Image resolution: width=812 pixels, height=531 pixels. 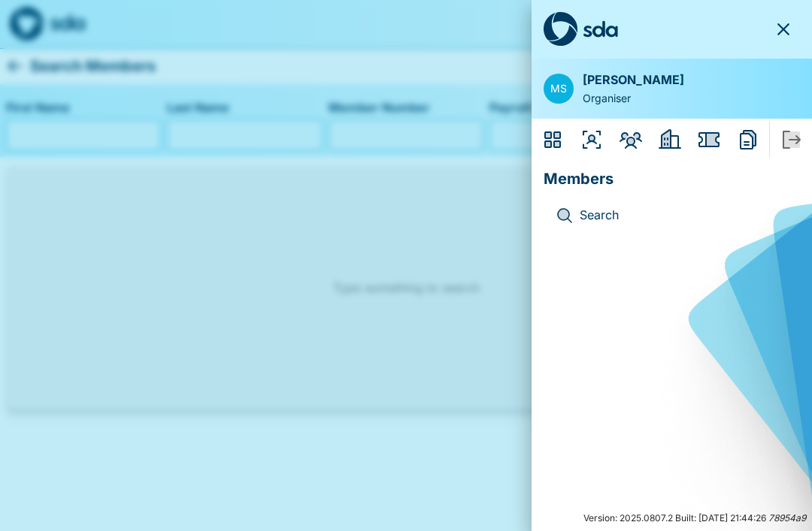 I want to click on div: SearchSearch, so click(x=671, y=216).